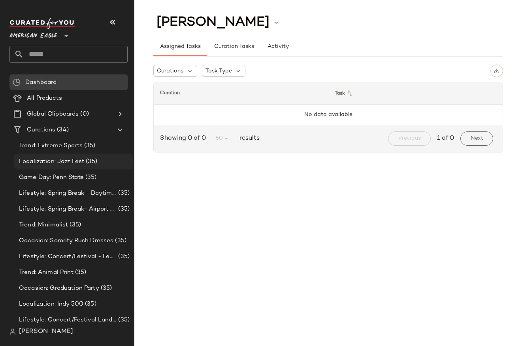 Image resolution: width=522 pixels, height=346 pixels. What do you see at coordinates (328, 115) in the screenshot?
I see `td: No data available` at bounding box center [328, 115].